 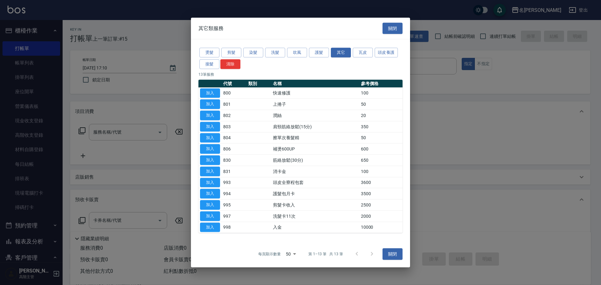 What do you see at coordinates (381, 216) in the screenshot?
I see `td: 2000` at bounding box center [381, 216].